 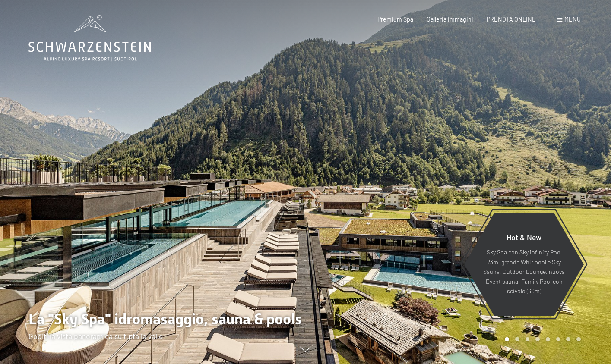 What do you see at coordinates (254, 206) in the screenshot?
I see `span: Consenso marketing*` at bounding box center [254, 206].